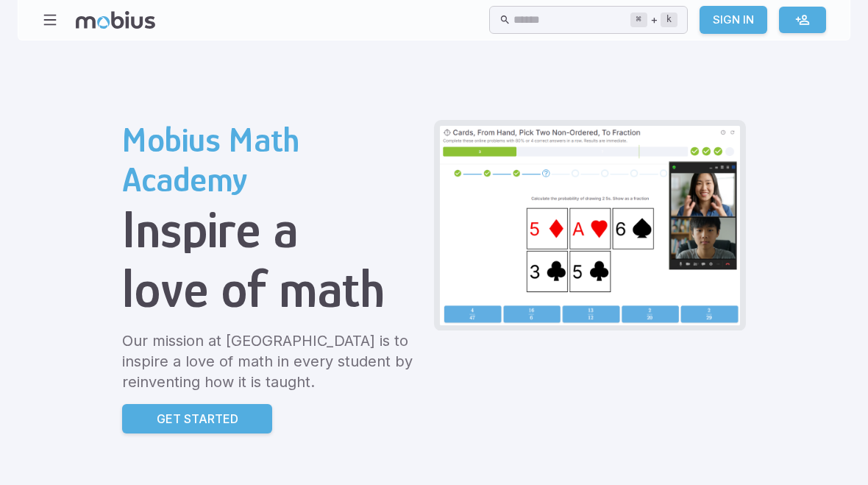 The width and height of the screenshot is (868, 485). What do you see at coordinates (272, 288) in the screenshot?
I see `h1: love of math` at bounding box center [272, 288].